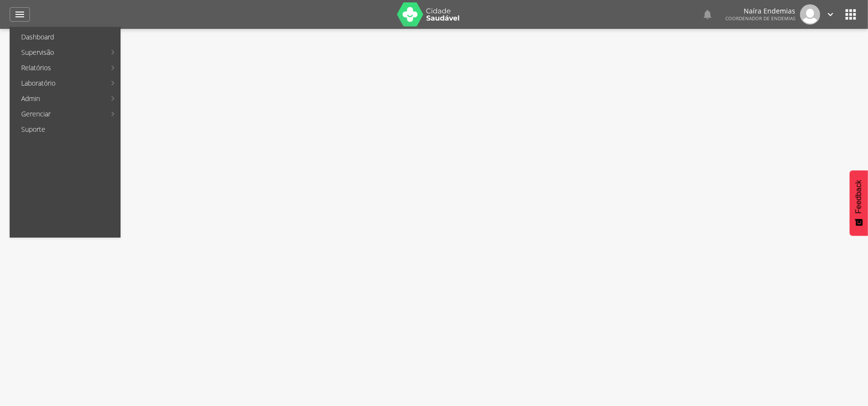  Describe the element at coordinates (760, 11) in the screenshot. I see `p: Naíra Endemias` at that location.